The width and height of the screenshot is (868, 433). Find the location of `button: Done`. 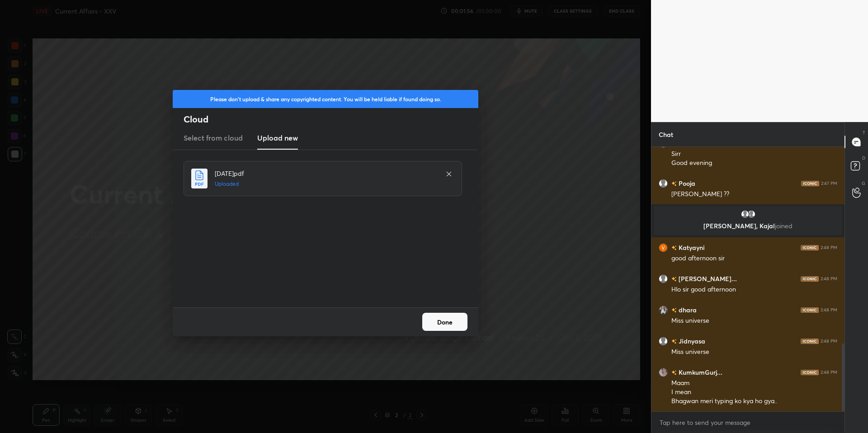

button: Done is located at coordinates (444, 322).